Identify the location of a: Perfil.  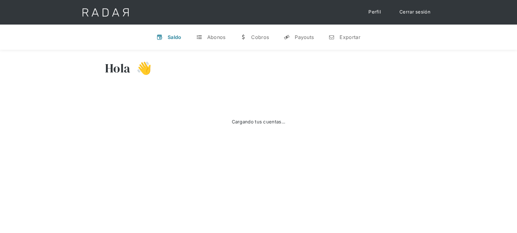
(375, 12).